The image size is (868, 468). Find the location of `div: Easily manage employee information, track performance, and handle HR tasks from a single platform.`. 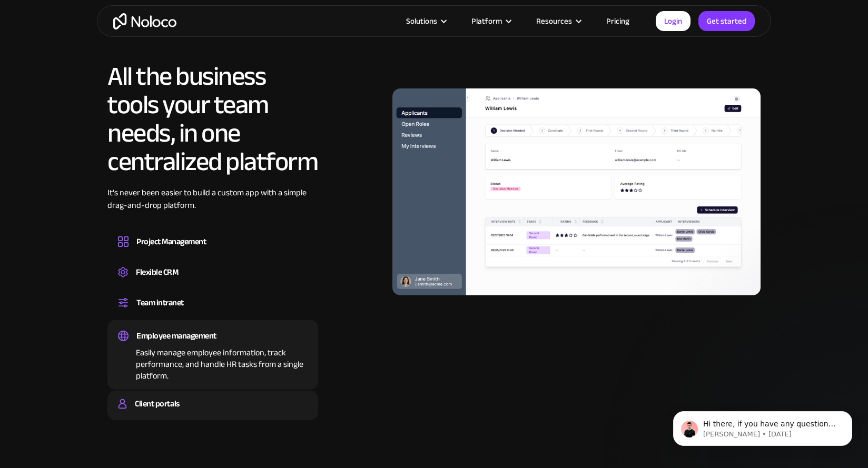

div: Easily manage employee information, track performance, and handle HR tasks from a single platform. is located at coordinates (213, 363).